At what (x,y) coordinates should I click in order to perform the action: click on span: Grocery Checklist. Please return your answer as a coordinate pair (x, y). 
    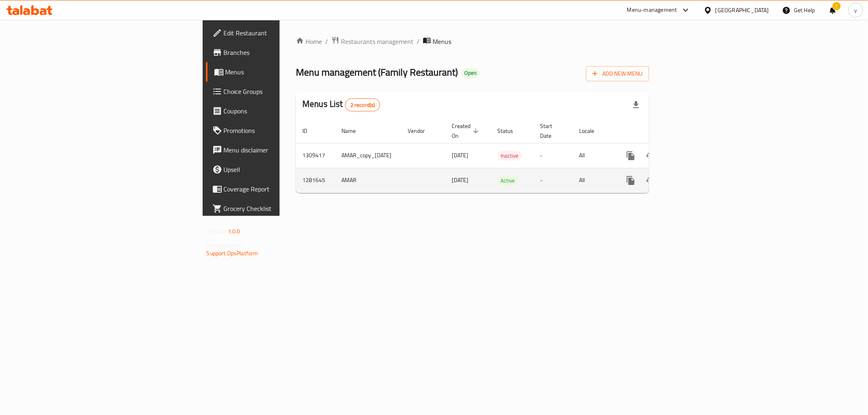
    Looking at the image, I should click on (283, 209).